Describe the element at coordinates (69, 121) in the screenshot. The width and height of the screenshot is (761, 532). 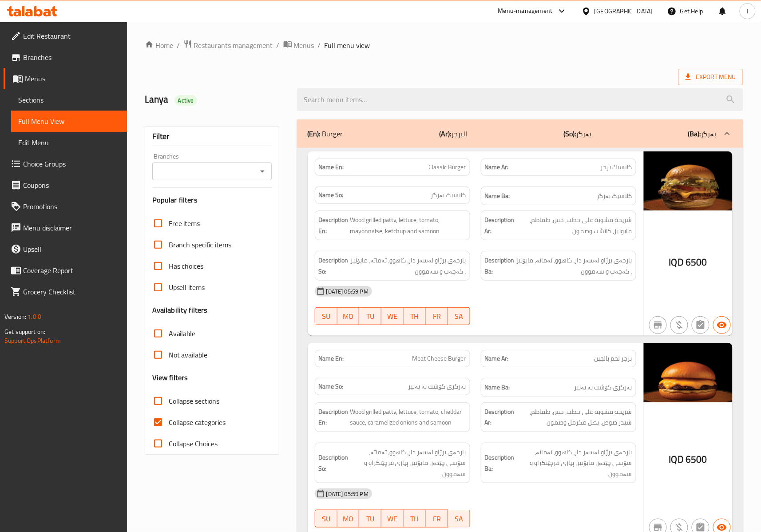
I see `span: Full Menu View` at that location.